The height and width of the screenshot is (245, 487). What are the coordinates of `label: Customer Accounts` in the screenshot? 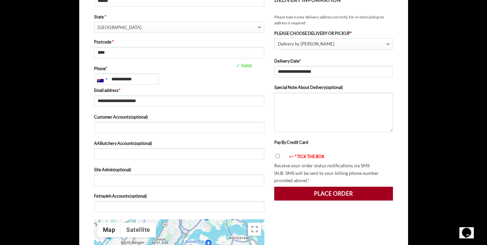 It's located at (179, 117).